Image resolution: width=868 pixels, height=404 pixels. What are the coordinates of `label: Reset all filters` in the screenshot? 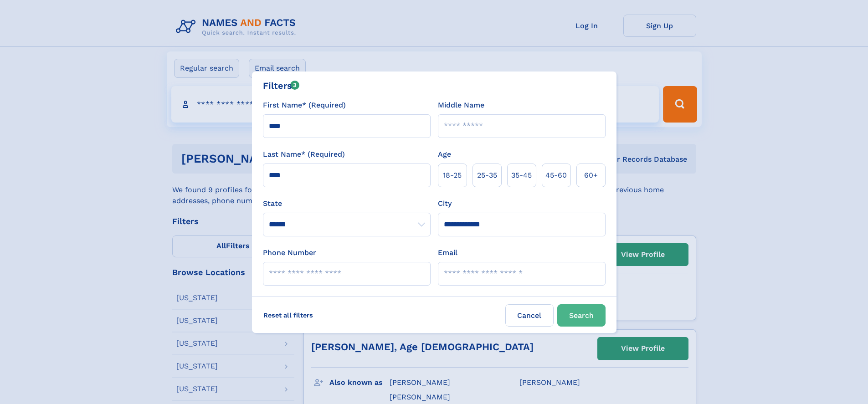 It's located at (288, 316).